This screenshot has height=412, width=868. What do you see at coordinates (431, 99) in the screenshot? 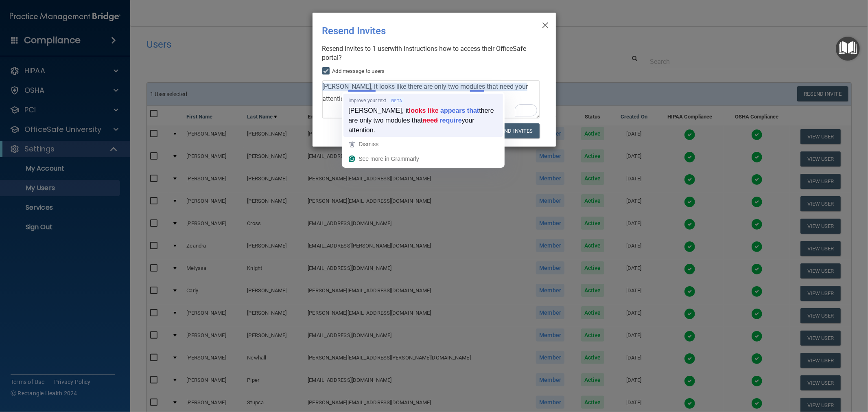
I see `textarea: To enrich screen reader interactions, please activate Accessibility in Grammarly extension settings` at bounding box center [431, 99].